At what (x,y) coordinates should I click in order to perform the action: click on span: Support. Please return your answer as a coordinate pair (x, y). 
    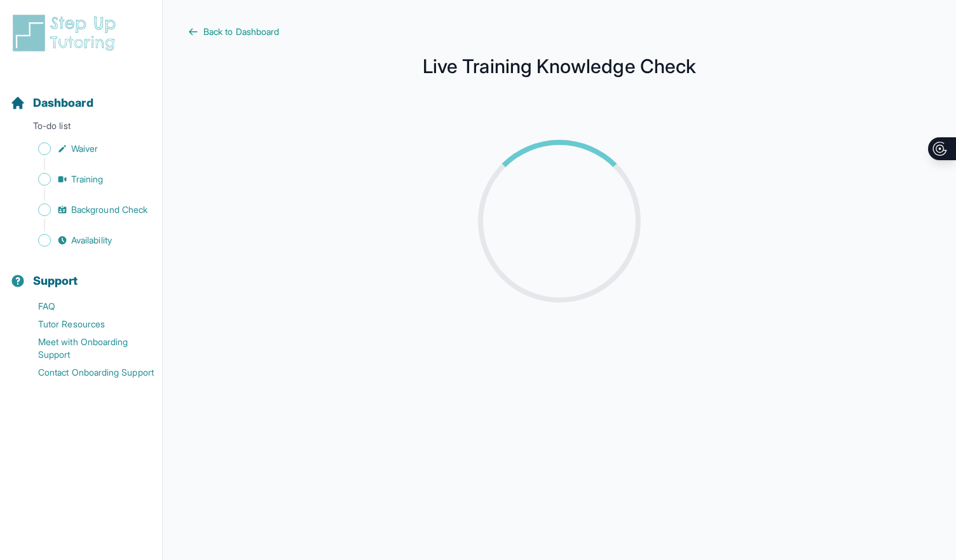
    Looking at the image, I should click on (55, 281).